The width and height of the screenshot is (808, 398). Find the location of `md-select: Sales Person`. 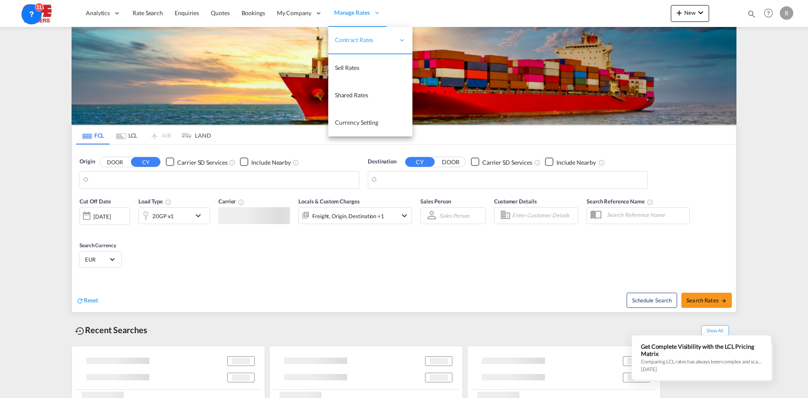

md-select: Sales Person is located at coordinates (454, 215).